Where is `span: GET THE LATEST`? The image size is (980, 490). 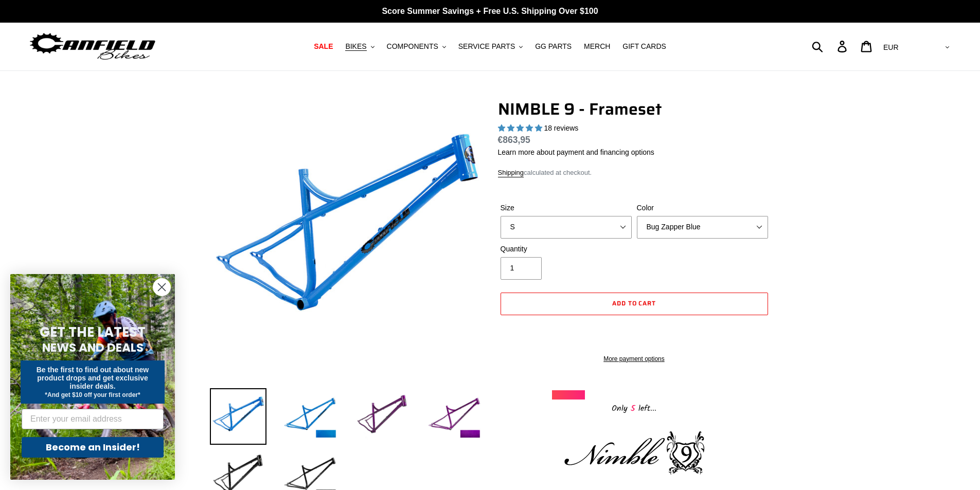
span: GET THE LATEST is located at coordinates (93, 333).